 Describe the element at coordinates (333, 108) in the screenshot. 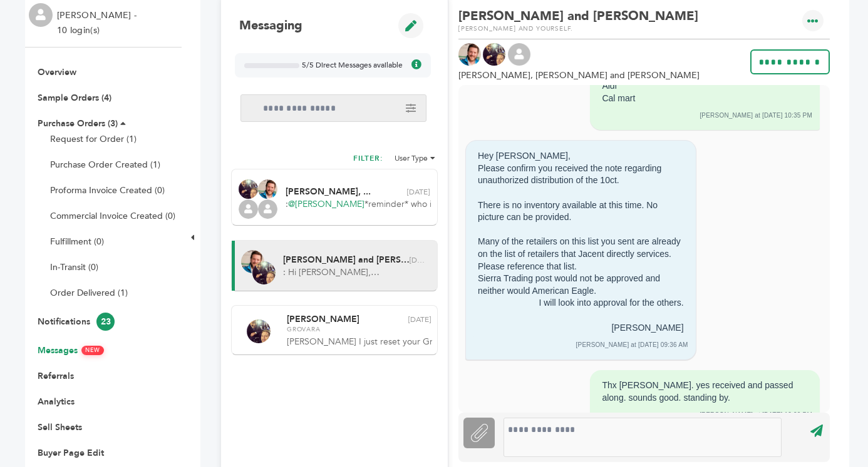

I see `input: Search messages` at that location.